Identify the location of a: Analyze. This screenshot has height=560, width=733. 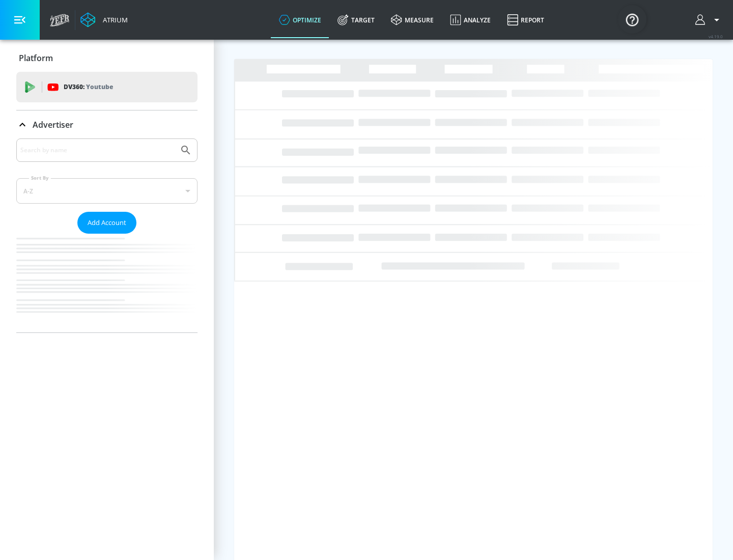
(471, 20).